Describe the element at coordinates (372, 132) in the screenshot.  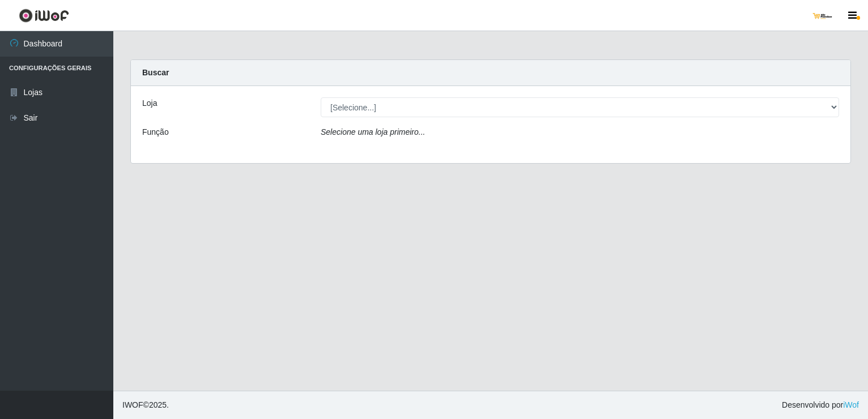
I see `i: Selecione uma loja primeiro...` at that location.